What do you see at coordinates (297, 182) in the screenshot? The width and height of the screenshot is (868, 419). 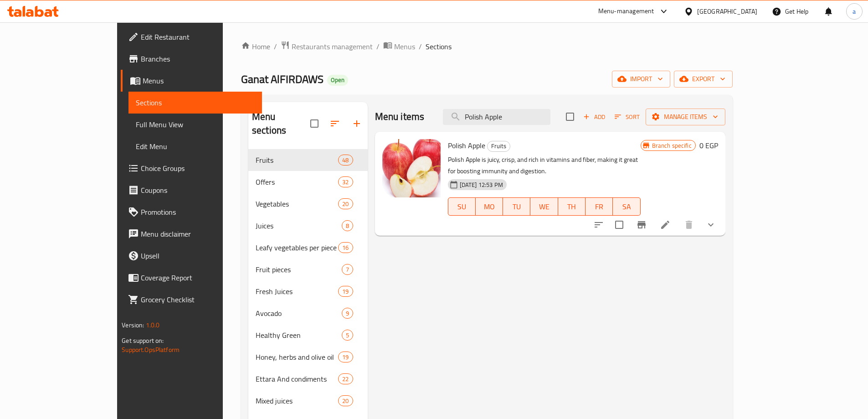 I see `div: Offers` at bounding box center [297, 182].